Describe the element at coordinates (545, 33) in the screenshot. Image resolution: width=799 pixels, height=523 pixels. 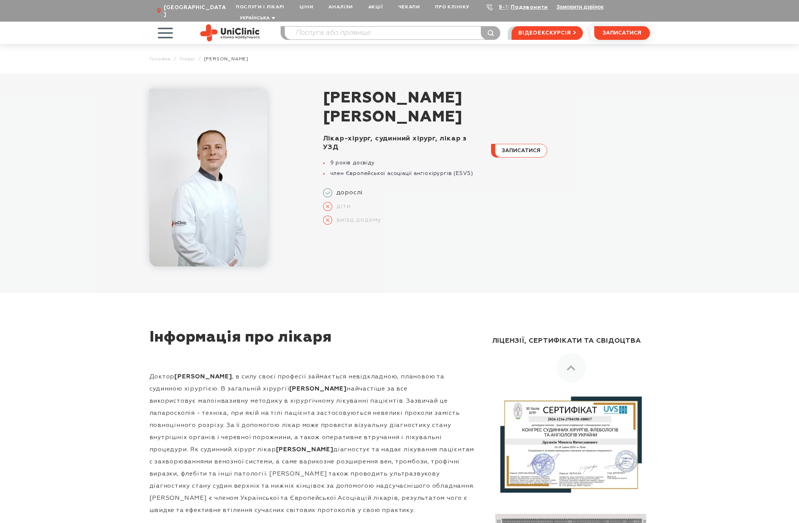
I see `span: відеоекскурсія` at that location.